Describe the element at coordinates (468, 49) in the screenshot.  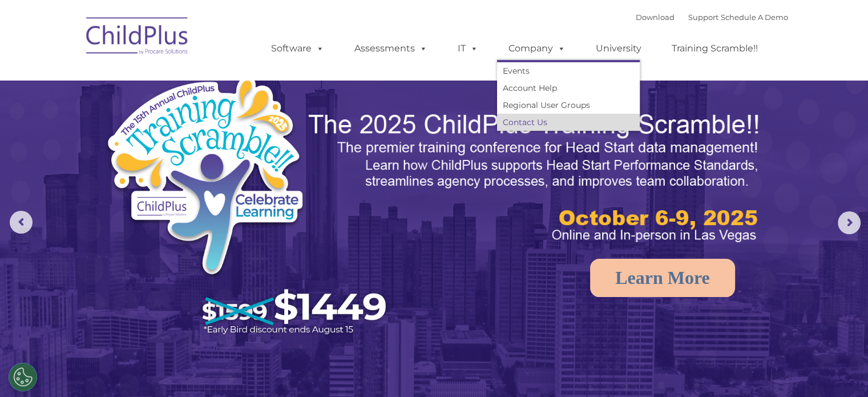
I see `a: IT` at that location.